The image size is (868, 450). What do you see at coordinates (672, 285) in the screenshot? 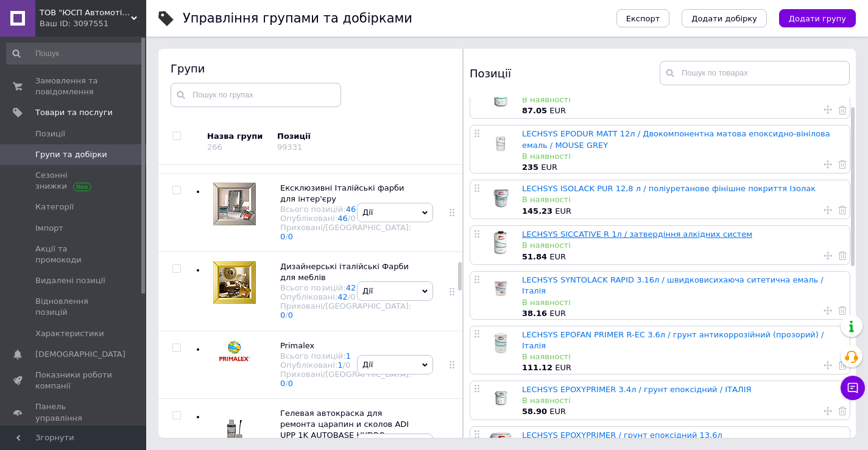
I see `a: LECHSYS SYNTOLACK RAPID 3.16л / швидковисихаюча ситетична емаль / Італія` at bounding box center [672, 285].